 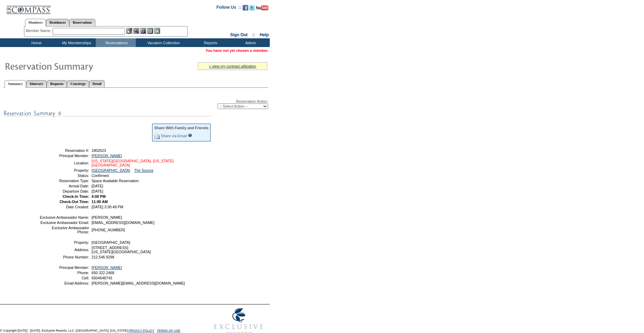 I want to click on a: Help, so click(x=265, y=35).